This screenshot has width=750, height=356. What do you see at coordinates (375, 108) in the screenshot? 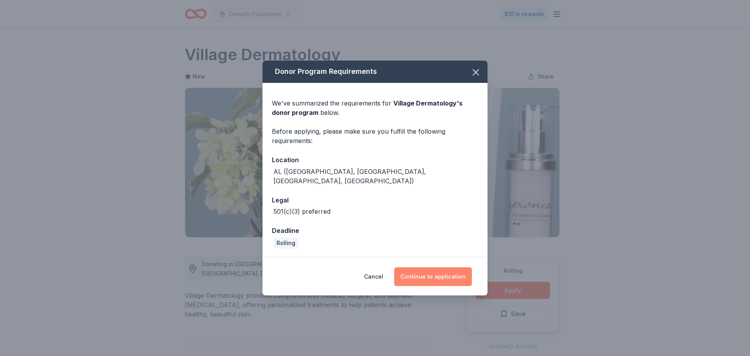
I see `div: We've summarized the requirements for below.` at bounding box center [375, 108].